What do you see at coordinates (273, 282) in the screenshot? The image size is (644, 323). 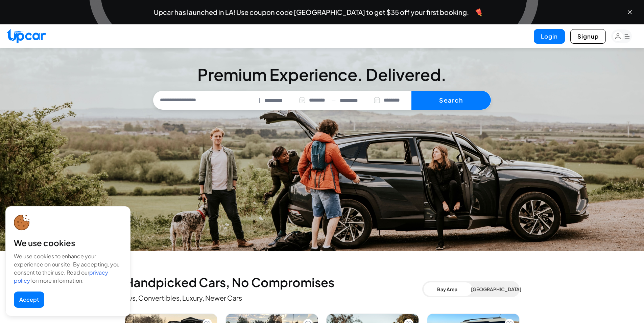 I see `h2: Handpicked Cars, No Compromises` at bounding box center [273, 282].